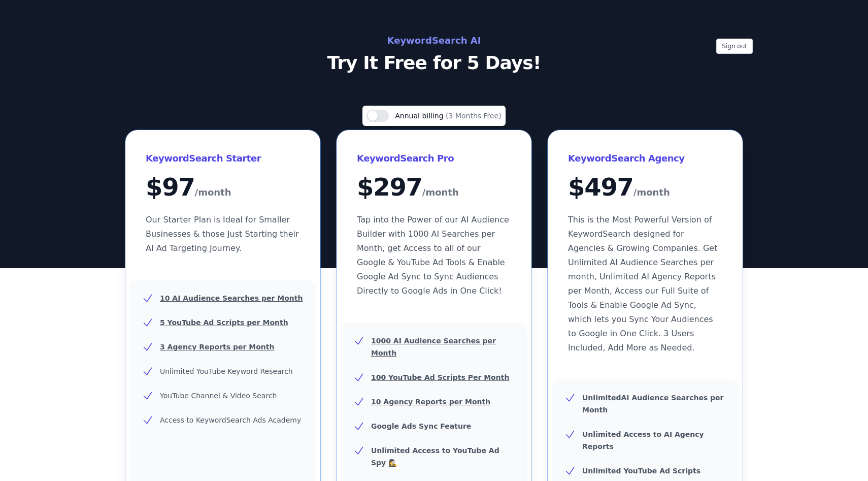  I want to click on u: Unlimited, so click(601, 398).